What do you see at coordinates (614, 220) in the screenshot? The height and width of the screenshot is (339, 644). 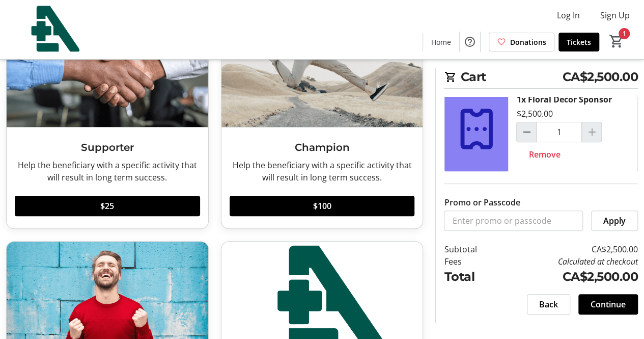 I see `button: Apply` at bounding box center [614, 220].